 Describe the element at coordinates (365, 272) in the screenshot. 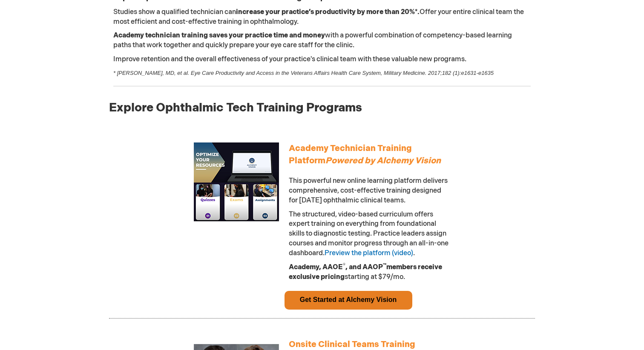

I see `span: starting at $79/mo.` at that location.